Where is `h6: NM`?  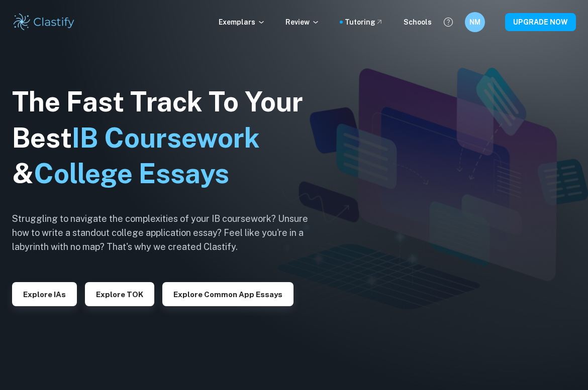
h6: NM is located at coordinates (474, 22).